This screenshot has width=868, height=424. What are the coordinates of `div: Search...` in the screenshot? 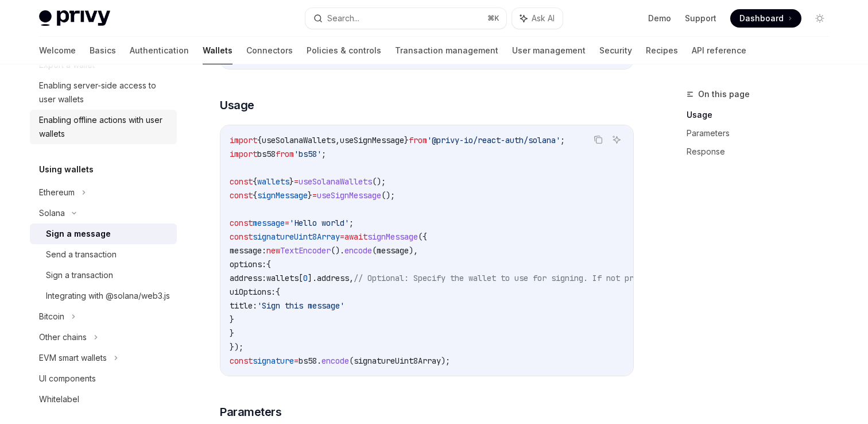 It's located at (344, 19).